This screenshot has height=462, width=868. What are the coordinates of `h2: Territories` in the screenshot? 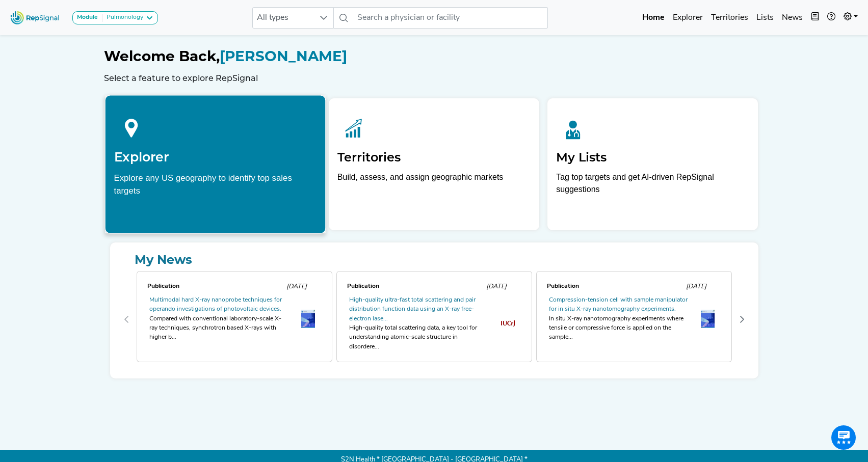 It's located at (434, 157).